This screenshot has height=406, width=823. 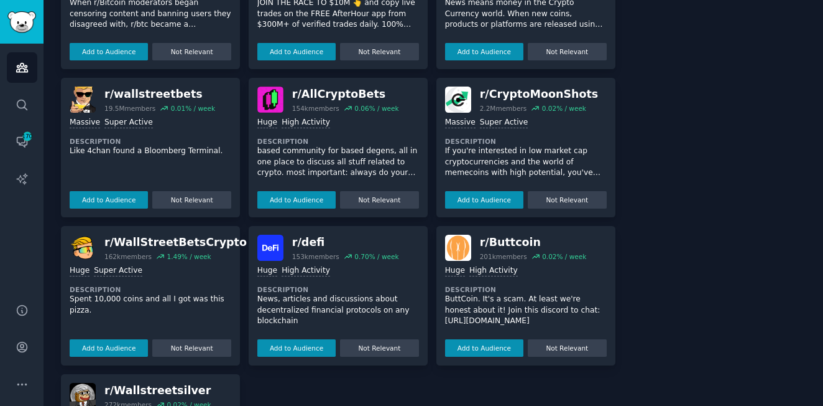 I want to click on div: 154k members, so click(x=316, y=108).